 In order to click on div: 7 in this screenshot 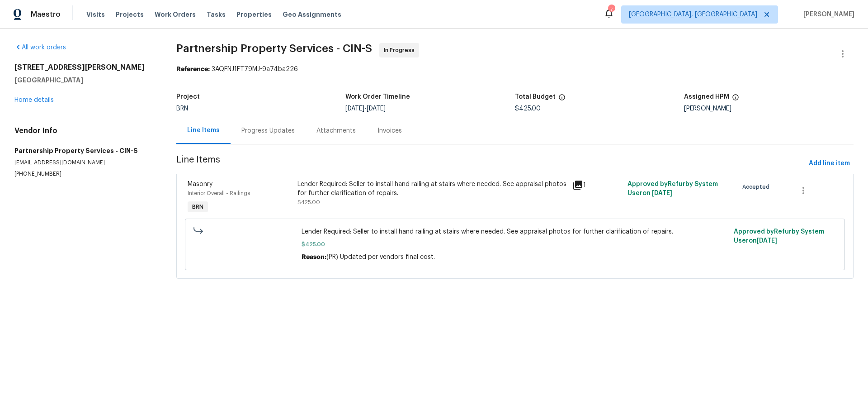, I will do `click(611, 10)`.